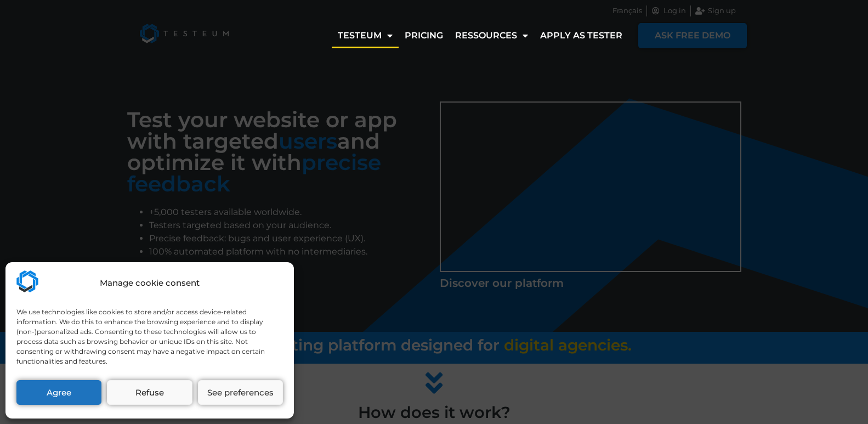 Image resolution: width=868 pixels, height=424 pixels. What do you see at coordinates (365, 36) in the screenshot?
I see `a: Testeum` at bounding box center [365, 36].